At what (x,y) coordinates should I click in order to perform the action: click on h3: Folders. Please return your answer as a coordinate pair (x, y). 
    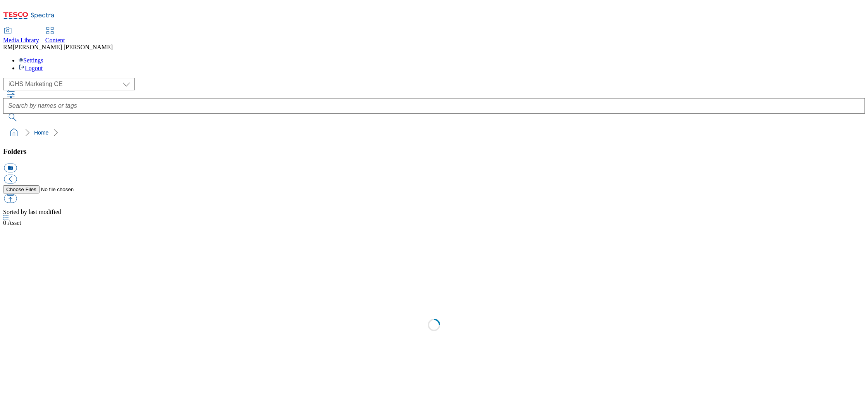
    Looking at the image, I should click on (434, 151).